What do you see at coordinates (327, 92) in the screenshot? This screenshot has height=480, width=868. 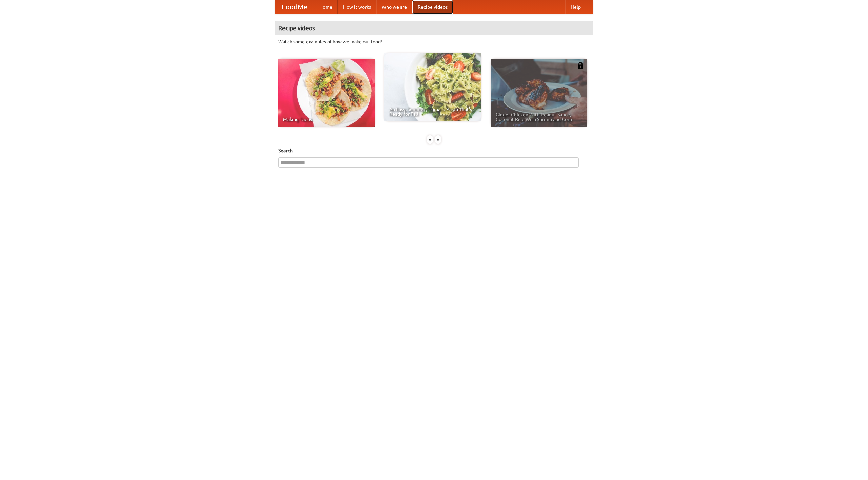 I see `a: Making Tacos` at bounding box center [327, 92].